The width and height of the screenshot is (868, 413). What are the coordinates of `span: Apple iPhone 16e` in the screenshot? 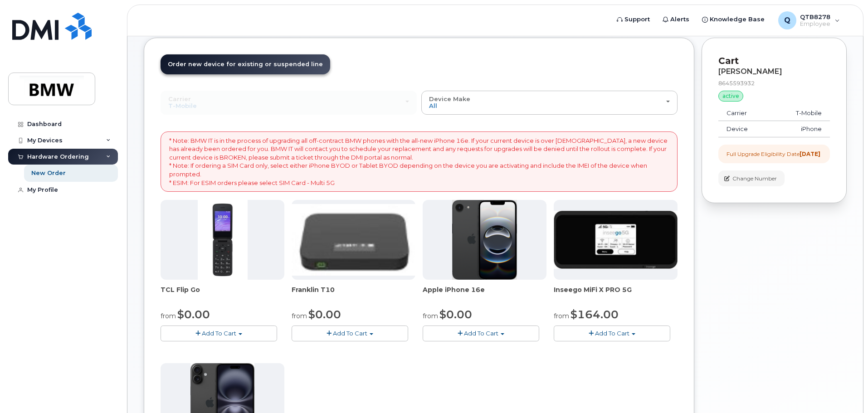 It's located at (485, 294).